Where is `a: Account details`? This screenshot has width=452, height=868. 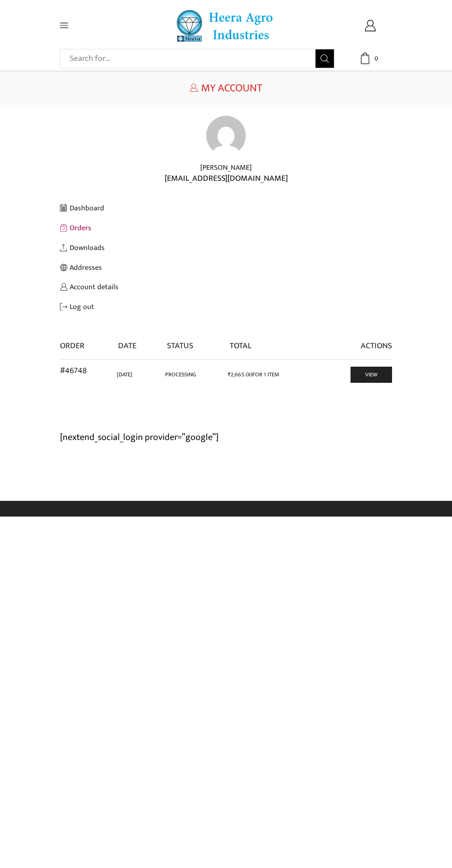 a: Account details is located at coordinates (226, 287).